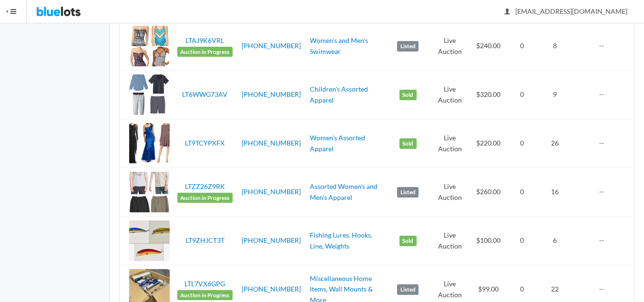 This screenshot has width=644, height=302. I want to click on td: 26, so click(555, 144).